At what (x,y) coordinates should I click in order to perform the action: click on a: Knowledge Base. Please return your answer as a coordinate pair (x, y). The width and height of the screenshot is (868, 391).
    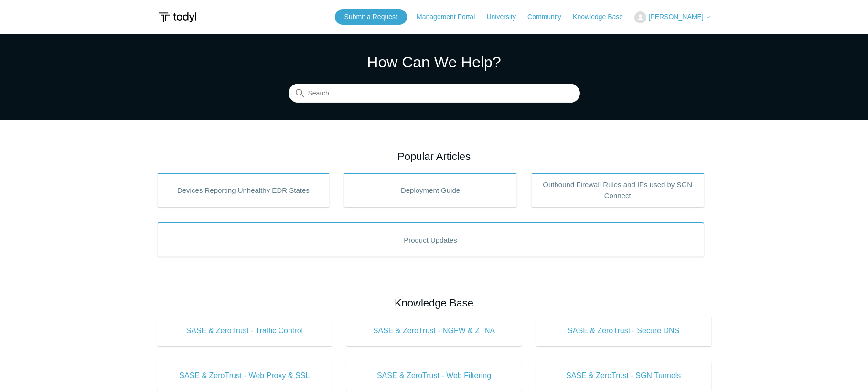
    Looking at the image, I should click on (603, 17).